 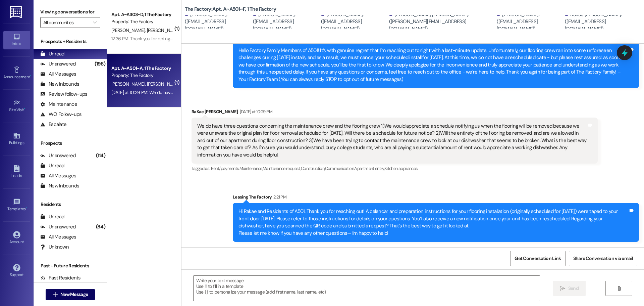 What do you see at coordinates (433, 65) in the screenshot?
I see `div: Hello Factory Family Members of A501! It’s with genuine regret that I’m reaching out tonight with...` at bounding box center [433, 65].